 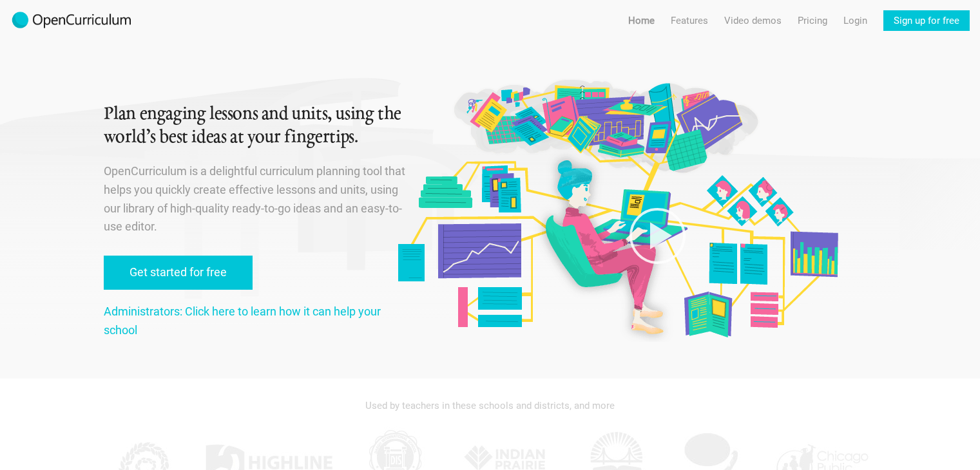 I want to click on h1: Plan engaging lessons and units, using the world’s best ideas at your fingertips., so click(x=255, y=126).